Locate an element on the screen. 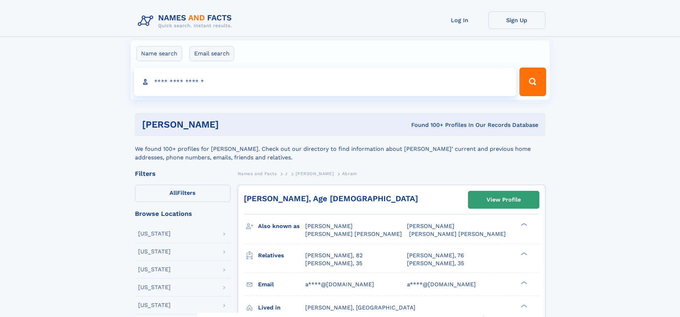  span: All is located at coordinates (173, 192).